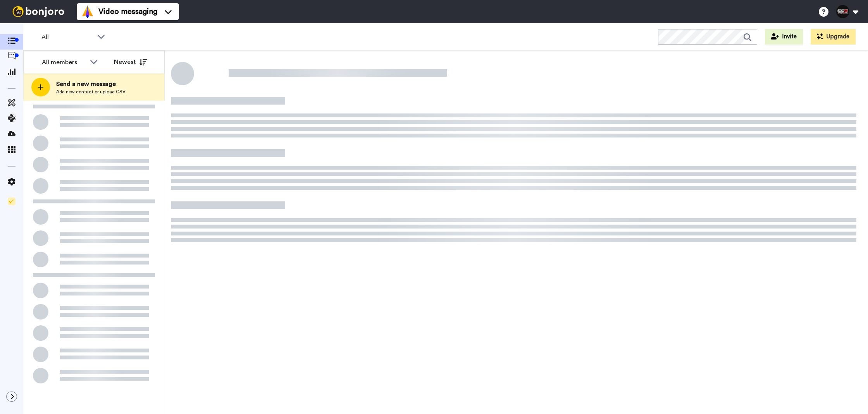 The image size is (868, 414). I want to click on span: Send a new message, so click(91, 84).